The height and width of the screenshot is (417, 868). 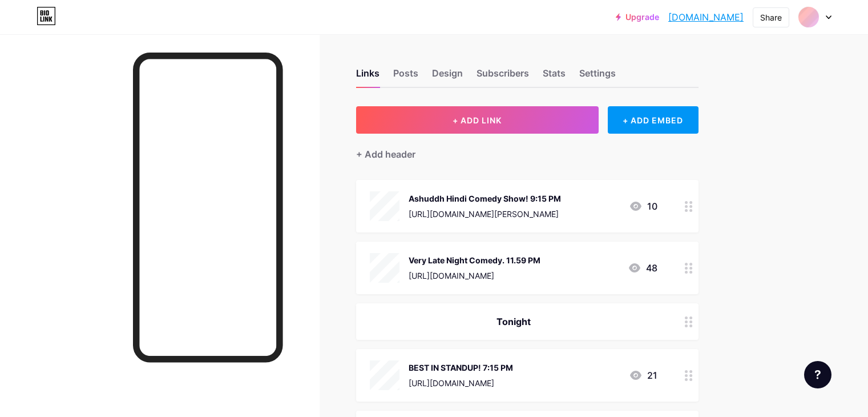 What do you see at coordinates (503, 76) in the screenshot?
I see `div: Subscribers` at bounding box center [503, 76].